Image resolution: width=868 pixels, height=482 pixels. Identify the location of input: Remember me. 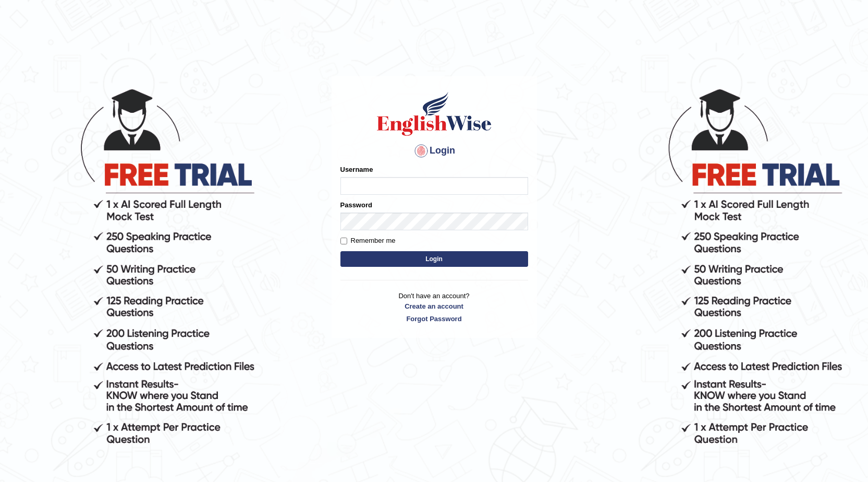
(343, 241).